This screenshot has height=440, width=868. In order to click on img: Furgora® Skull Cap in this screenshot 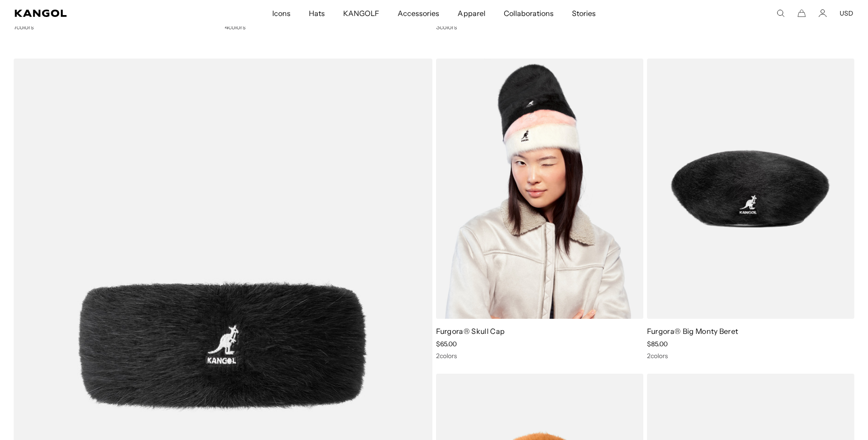, I will do `click(540, 188)`.